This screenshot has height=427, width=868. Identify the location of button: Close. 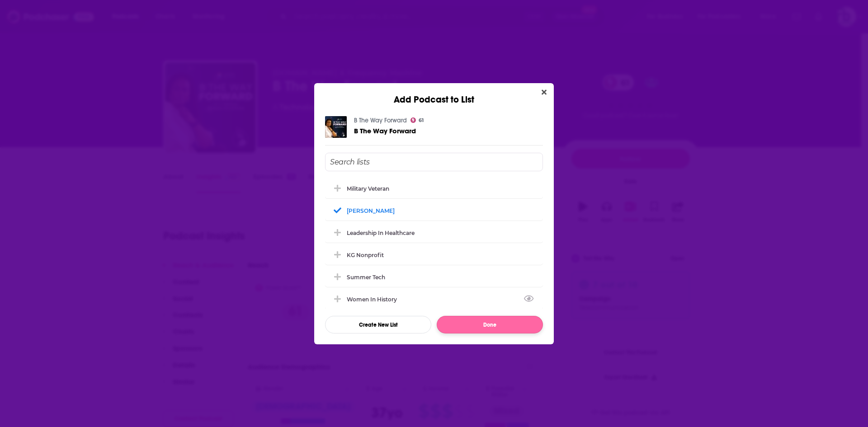
(544, 92).